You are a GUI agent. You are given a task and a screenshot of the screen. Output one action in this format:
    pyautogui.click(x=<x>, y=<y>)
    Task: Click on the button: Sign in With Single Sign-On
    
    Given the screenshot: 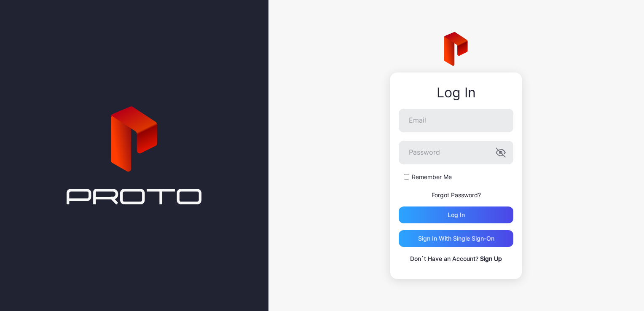 What is the action you would take?
    pyautogui.click(x=456, y=239)
    